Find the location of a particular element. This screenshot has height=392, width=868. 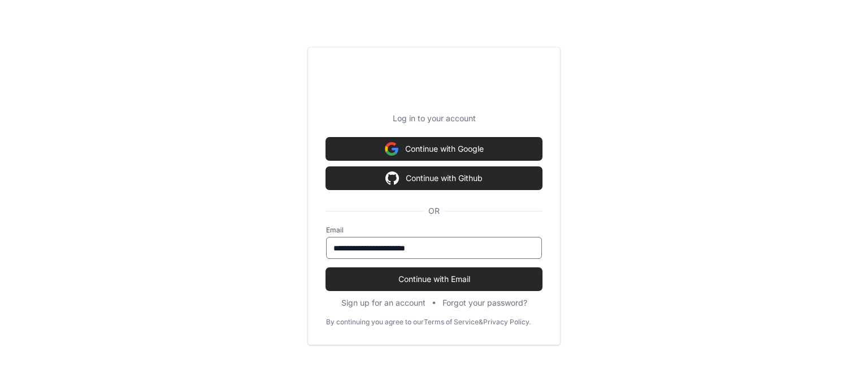

span: Continue with Email is located at coordinates (434, 280).